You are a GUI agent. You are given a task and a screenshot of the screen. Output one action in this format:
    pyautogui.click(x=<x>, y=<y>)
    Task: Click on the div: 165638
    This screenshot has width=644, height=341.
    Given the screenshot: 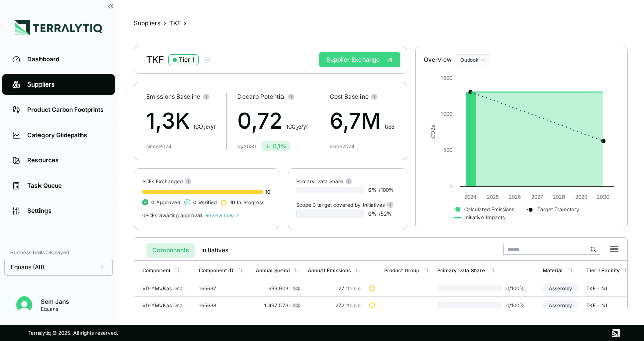 What is the action you would take?
    pyautogui.click(x=223, y=305)
    